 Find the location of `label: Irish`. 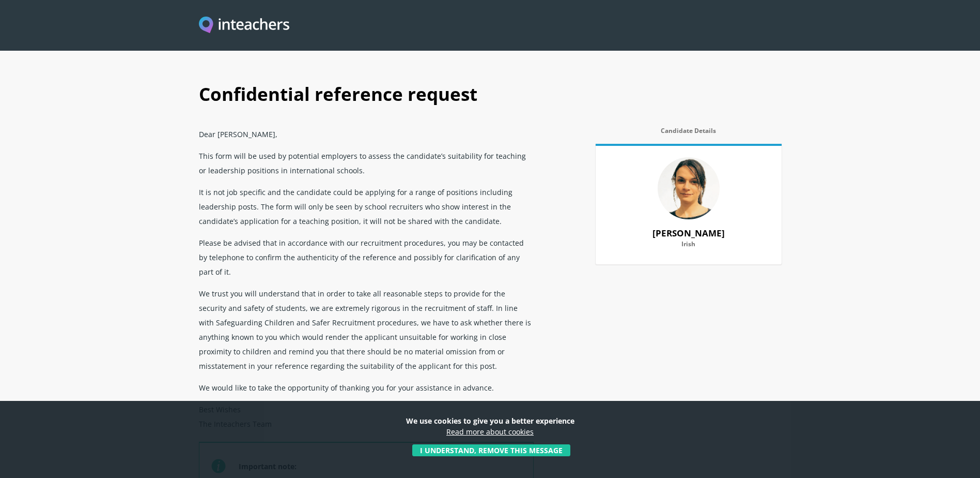

label: Irish is located at coordinates (688, 248).